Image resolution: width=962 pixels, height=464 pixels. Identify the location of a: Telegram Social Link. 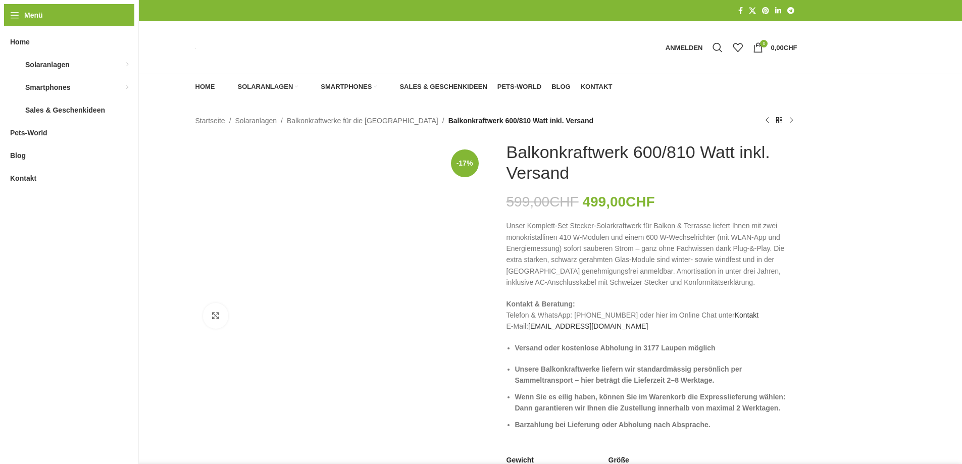
(791, 11).